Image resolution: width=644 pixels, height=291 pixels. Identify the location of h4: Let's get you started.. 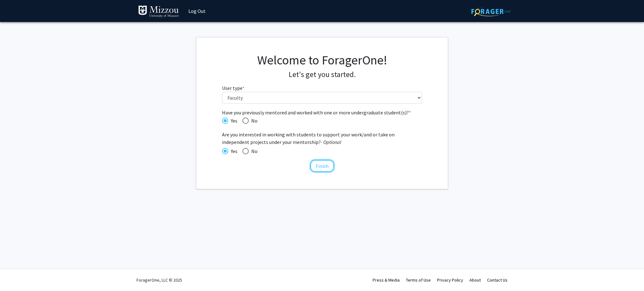
(322, 74).